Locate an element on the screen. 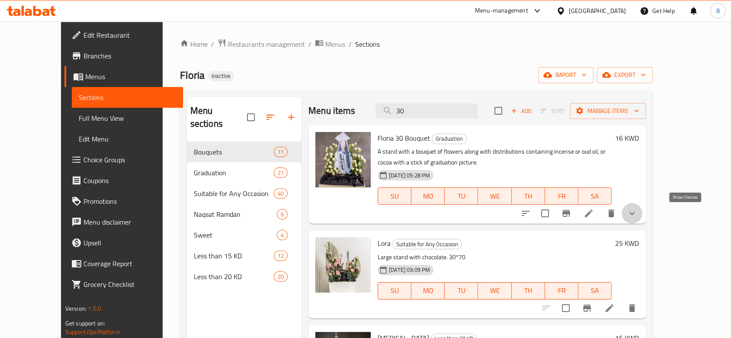 This screenshot has height=338, width=731. p: A stand with a bouquet of flowers along with distributions containing incense or oud oil, or coco... is located at coordinates (494, 157).